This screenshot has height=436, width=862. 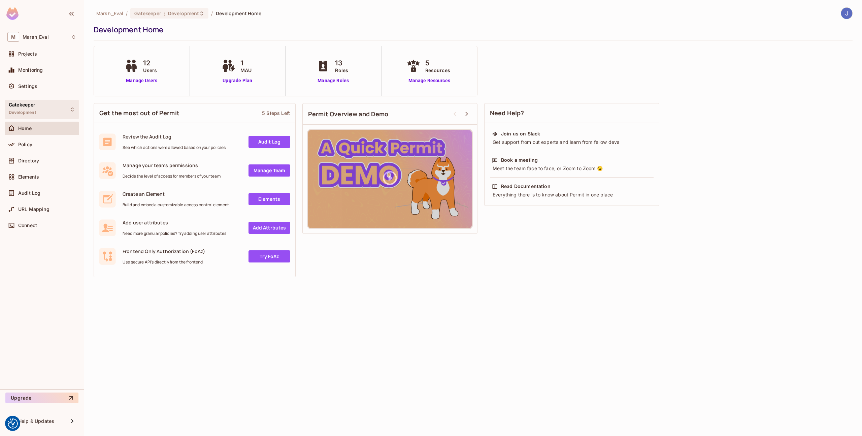 What do you see at coordinates (342, 70) in the screenshot?
I see `span: Roles` at bounding box center [342, 70].